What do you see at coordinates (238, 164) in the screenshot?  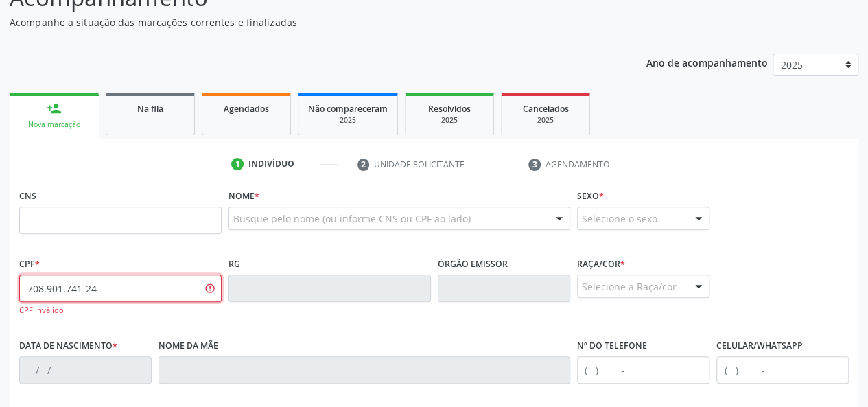 I see `div: 1` at bounding box center [238, 164].